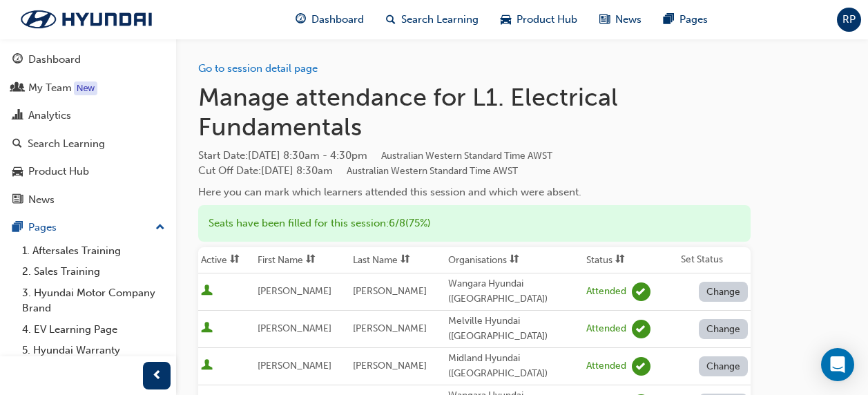 The image size is (868, 395). Describe the element at coordinates (94, 350) in the screenshot. I see `a: 5. Hyundai Warranty` at that location.